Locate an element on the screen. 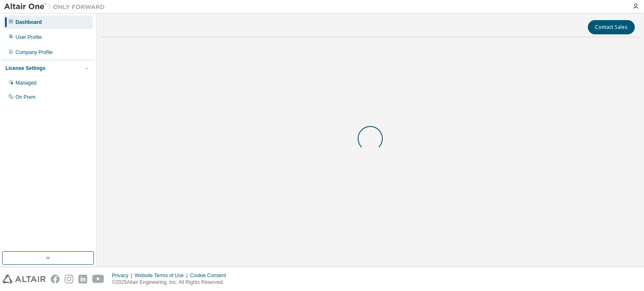 Image resolution: width=644 pixels, height=291 pixels. div: Managed is located at coordinates (26, 83).